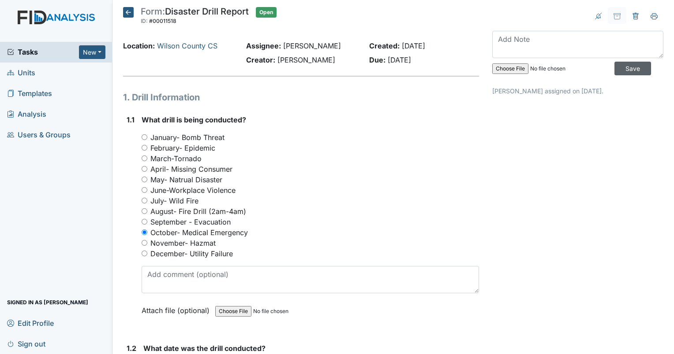  What do you see at coordinates (39, 135) in the screenshot?
I see `span: Users & Groups` at bounding box center [39, 135].